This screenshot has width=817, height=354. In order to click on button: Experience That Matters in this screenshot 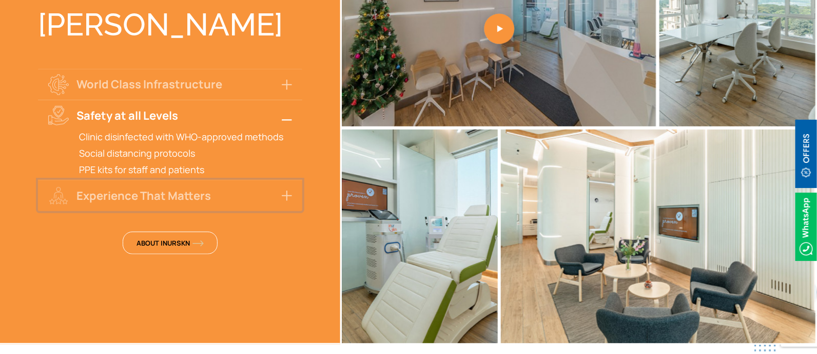, I will do `click(170, 195)`.